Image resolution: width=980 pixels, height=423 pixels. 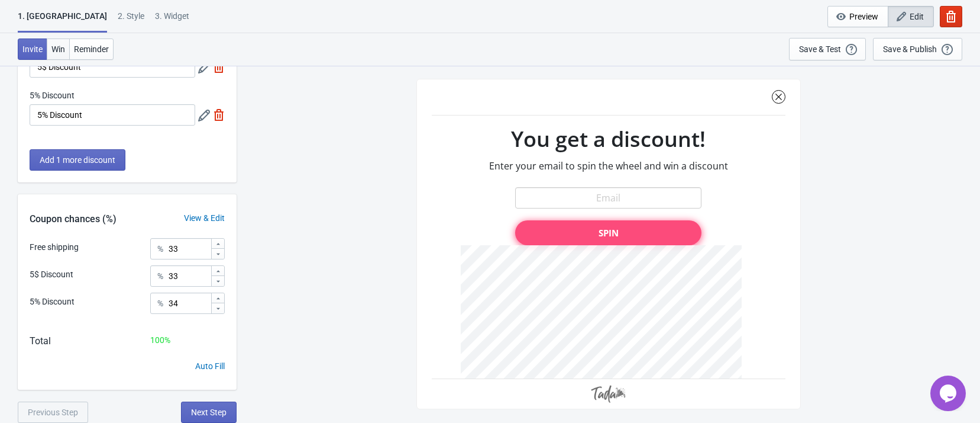 What do you see at coordinates (172, 21) in the screenshot?
I see `div: 3. Widget` at bounding box center [172, 21].